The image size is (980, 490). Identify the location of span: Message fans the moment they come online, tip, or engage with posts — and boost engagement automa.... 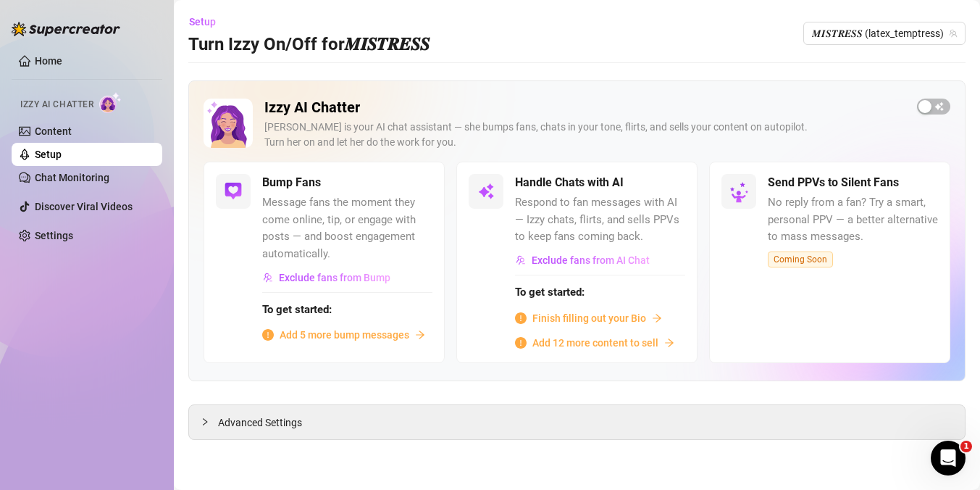
(347, 228).